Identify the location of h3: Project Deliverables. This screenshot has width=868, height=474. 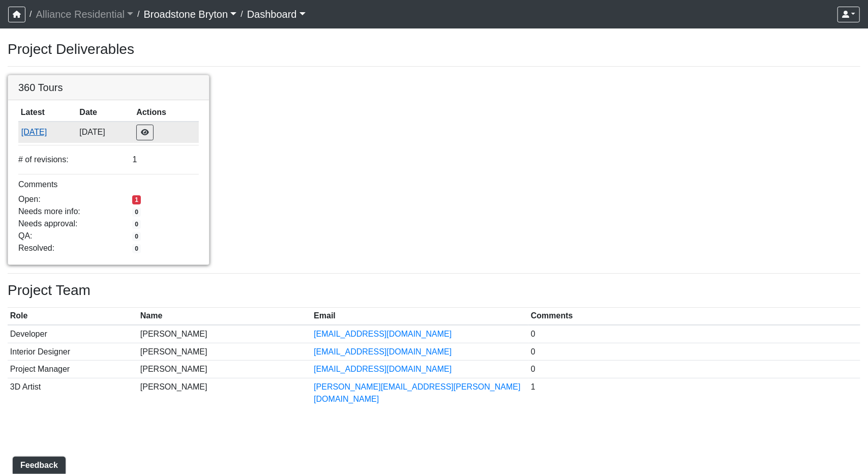
(434, 49).